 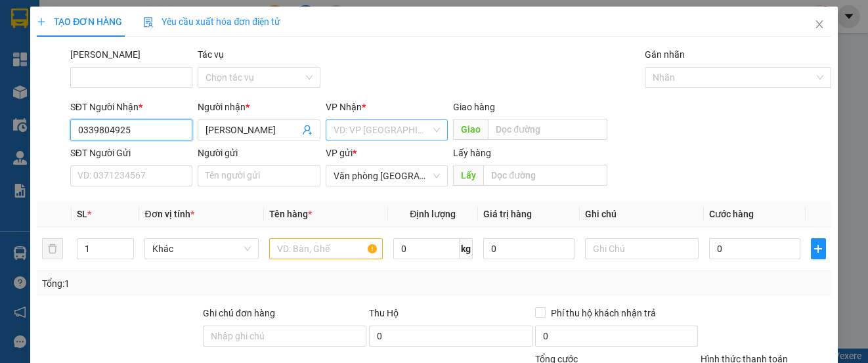 What do you see at coordinates (201, 249) in the screenshot?
I see `span: Khác` at bounding box center [201, 249].